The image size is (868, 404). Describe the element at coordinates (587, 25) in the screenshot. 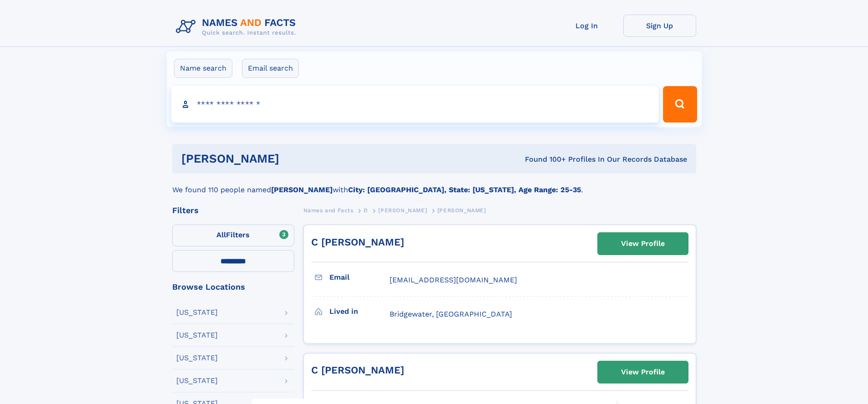

I see `a: Log In` at that location.